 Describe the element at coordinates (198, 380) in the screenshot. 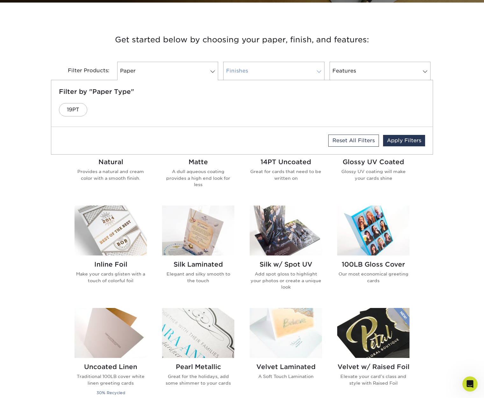

I see `p: Great for the holidays, add some shimmer to your cards` at that location.